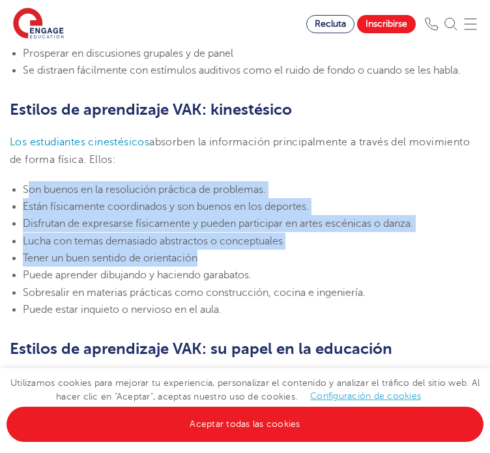  Describe the element at coordinates (194, 293) in the screenshot. I see `font: Sobresalir en materias prácticas como construcción, cocina e ingeniería.` at that location.